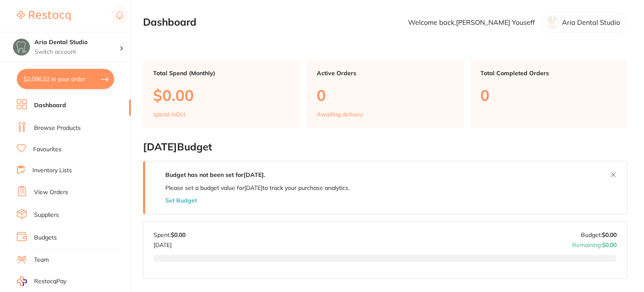 The image size is (644, 292). What do you see at coordinates (50, 281) in the screenshot?
I see `span: RestocqPay` at bounding box center [50, 281].